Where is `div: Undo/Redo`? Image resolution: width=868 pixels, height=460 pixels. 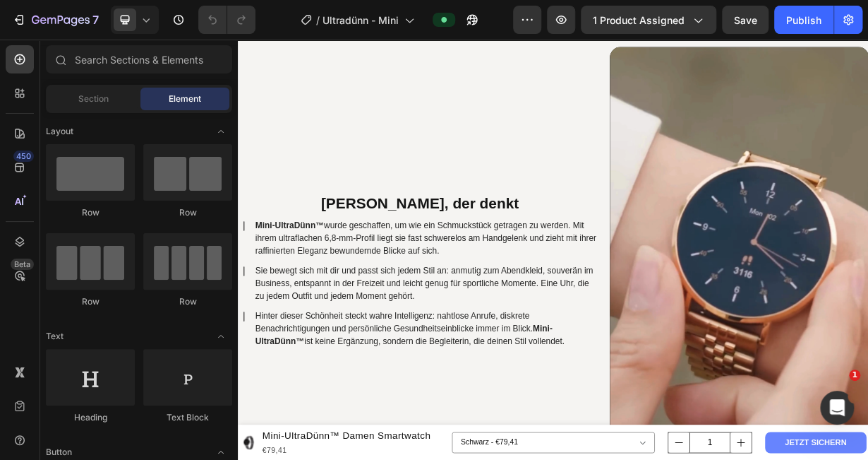
div: Undo/Redo is located at coordinates (227, 20).